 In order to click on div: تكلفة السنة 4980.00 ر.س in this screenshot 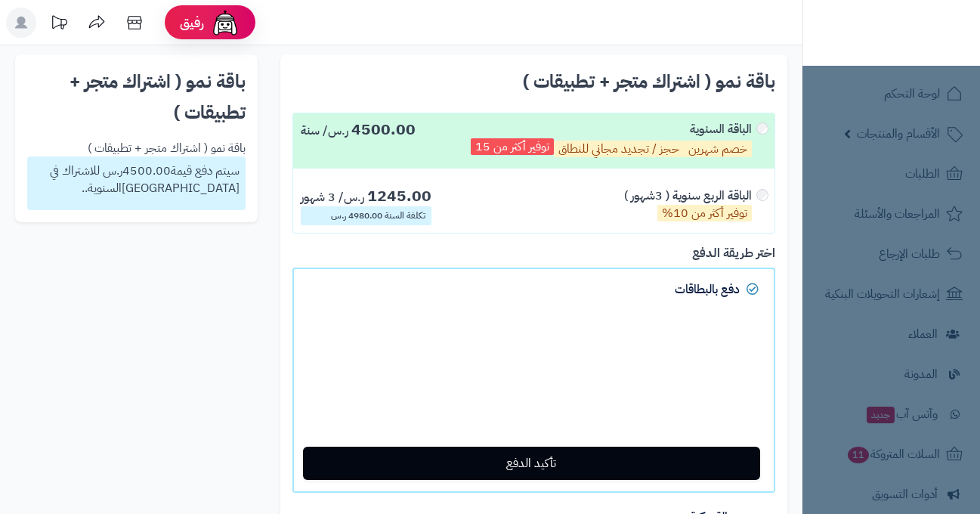, I will do `click(366, 215)`.